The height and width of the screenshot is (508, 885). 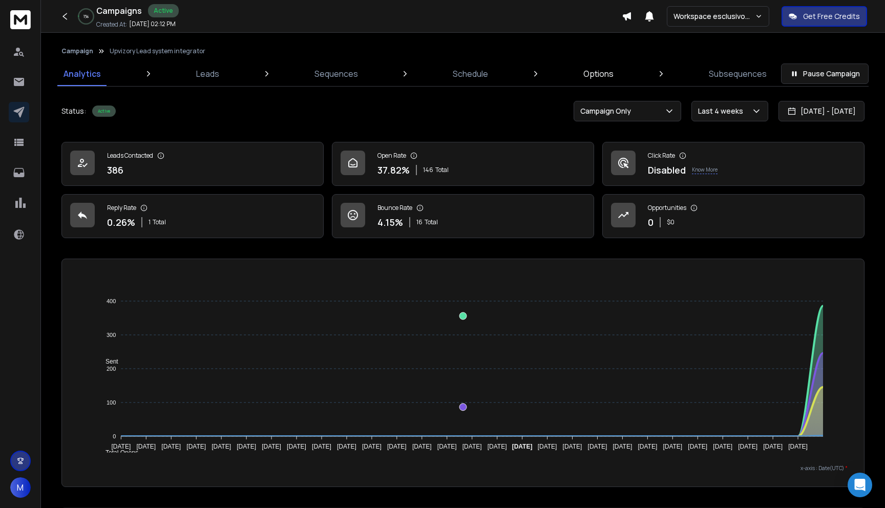 I want to click on p: Leads, so click(x=207, y=74).